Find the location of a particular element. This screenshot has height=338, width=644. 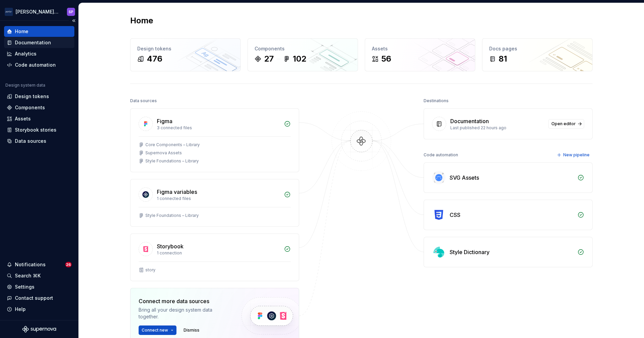

a: Figma variables1 connected filesStyle Foundations – Library is located at coordinates (215, 202).